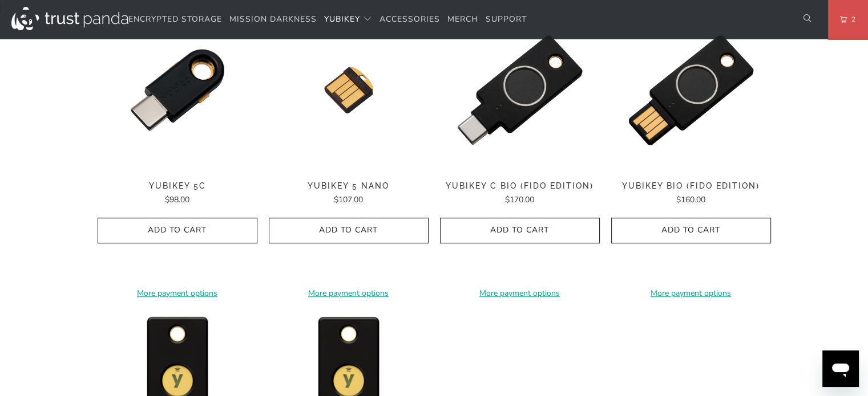 This screenshot has height=396, width=868. Describe the element at coordinates (273, 19) in the screenshot. I see `span: Mission Darkness` at that location.